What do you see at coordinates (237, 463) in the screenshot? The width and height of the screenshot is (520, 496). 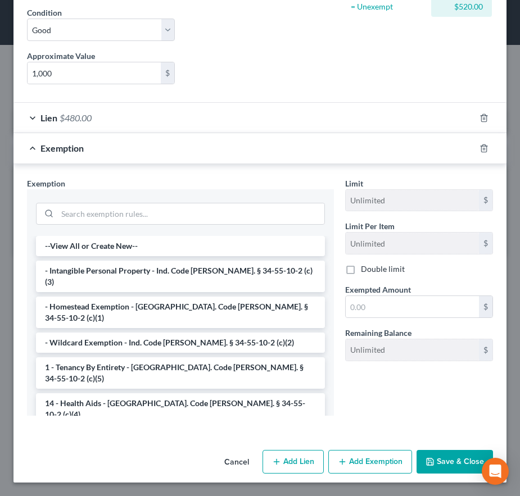 I see `button: Cancel` at bounding box center [237, 463].